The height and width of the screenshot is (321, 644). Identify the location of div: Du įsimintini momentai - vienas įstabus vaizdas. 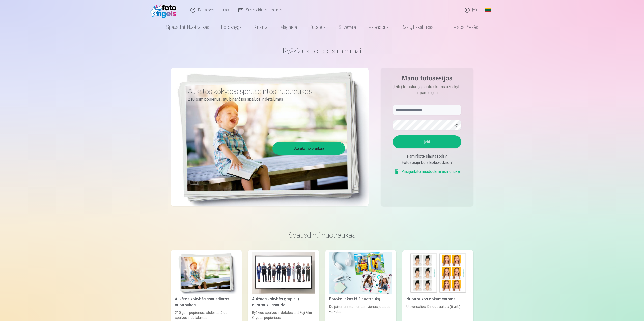
(361, 312).